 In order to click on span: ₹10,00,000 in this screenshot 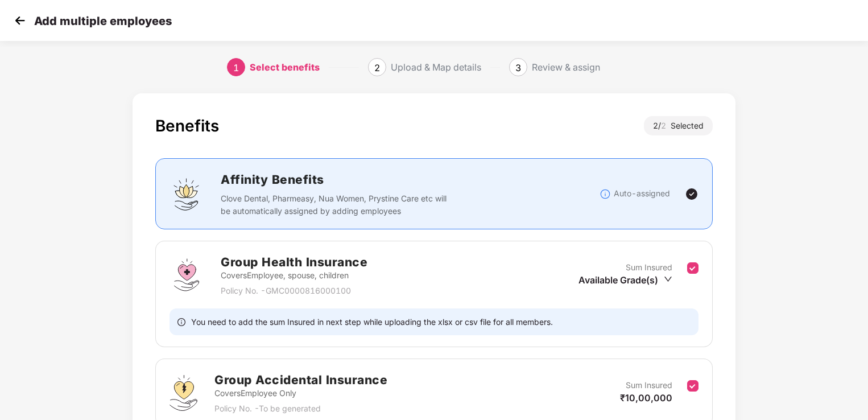, I will do `click(646, 398)`.